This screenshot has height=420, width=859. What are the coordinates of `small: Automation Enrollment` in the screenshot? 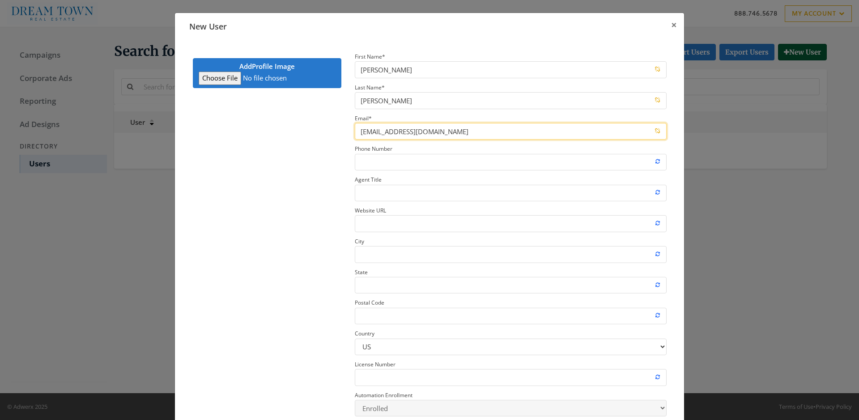 It's located at (383, 395).